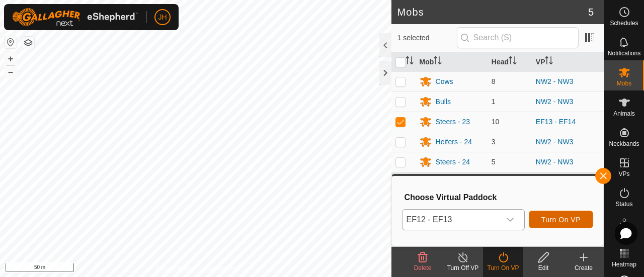 This screenshot has height=277, width=644. I want to click on span: VPs, so click(624, 174).